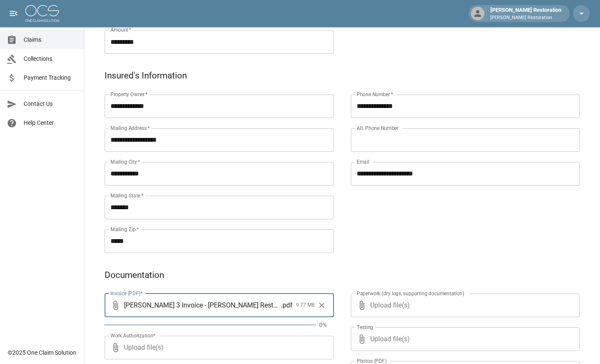 The width and height of the screenshot is (600, 364). What do you see at coordinates (365, 327) in the screenshot?
I see `label: Testing` at bounding box center [365, 327].